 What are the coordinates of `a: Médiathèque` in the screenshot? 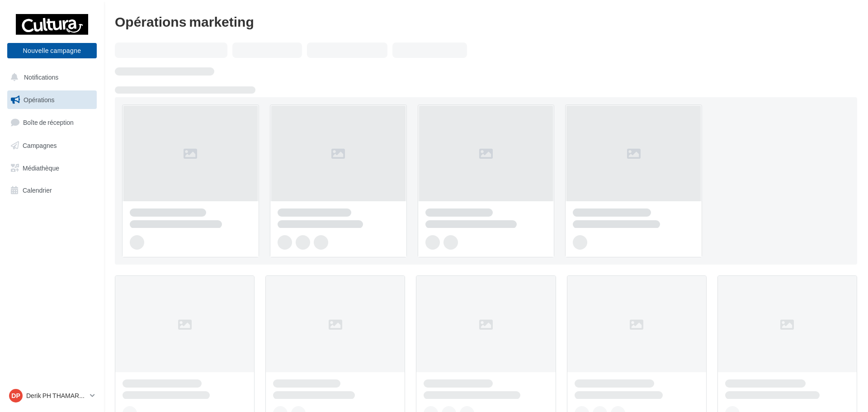 It's located at (52, 168).